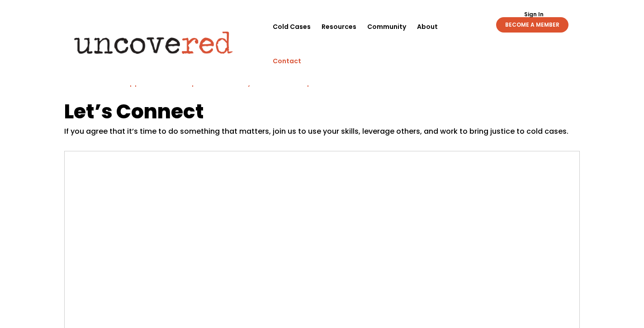  I want to click on a: Cold Cases, so click(292, 26).